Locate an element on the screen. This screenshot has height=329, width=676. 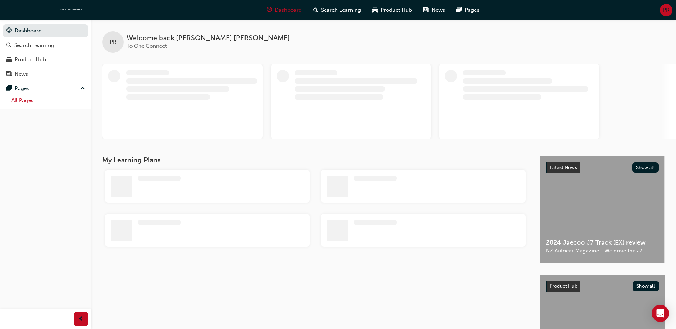
div: News is located at coordinates (21, 74).